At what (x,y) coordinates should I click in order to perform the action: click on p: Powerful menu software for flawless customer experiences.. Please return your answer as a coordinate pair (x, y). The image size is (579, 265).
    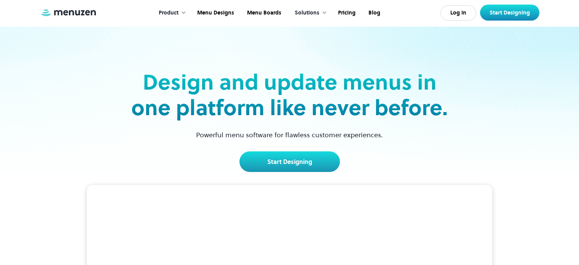
    Looking at the image, I should click on (289, 134).